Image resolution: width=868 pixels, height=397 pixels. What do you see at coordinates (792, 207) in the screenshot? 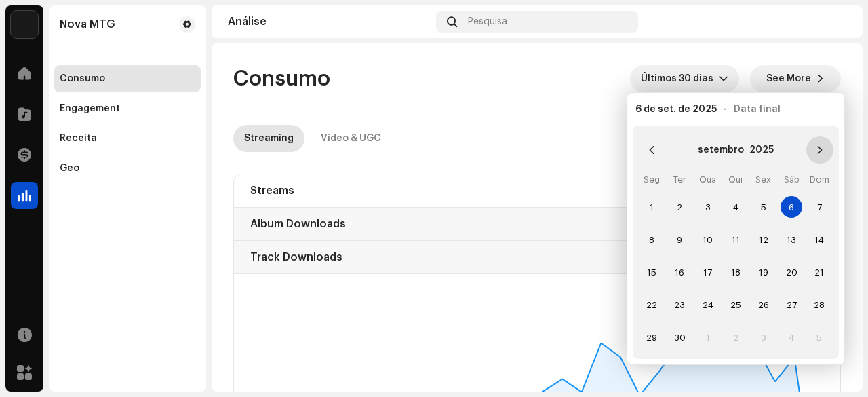
I see `span: 6` at bounding box center [792, 207].